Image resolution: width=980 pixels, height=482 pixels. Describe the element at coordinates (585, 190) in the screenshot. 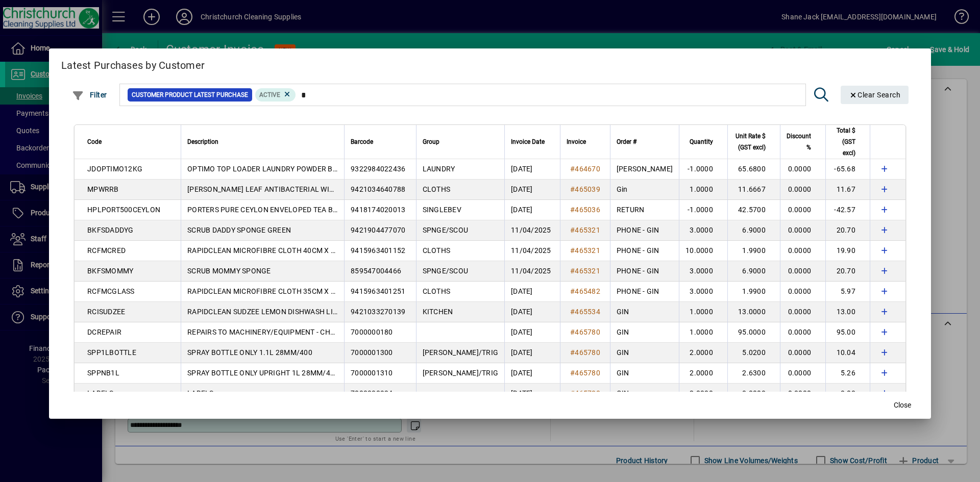

I see `a: #465039` at that location.